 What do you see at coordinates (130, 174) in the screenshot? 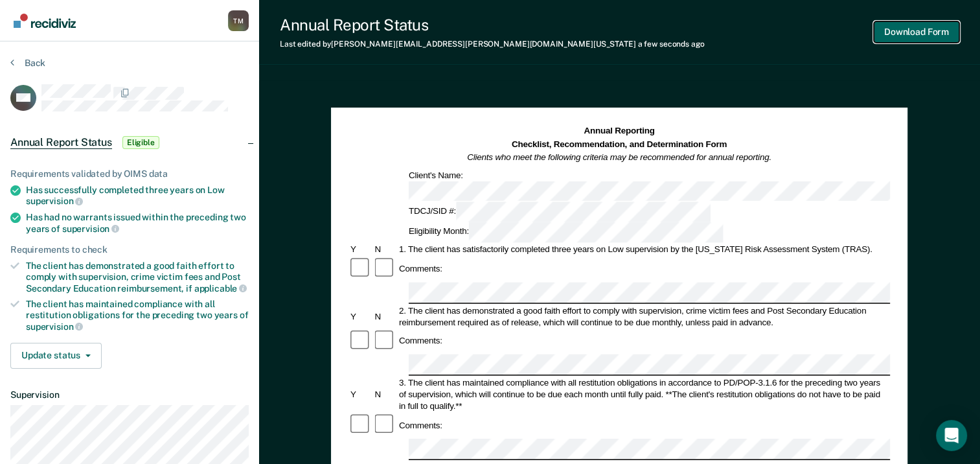
I see `div: Requirements validated by OIMS data` at bounding box center [130, 174].